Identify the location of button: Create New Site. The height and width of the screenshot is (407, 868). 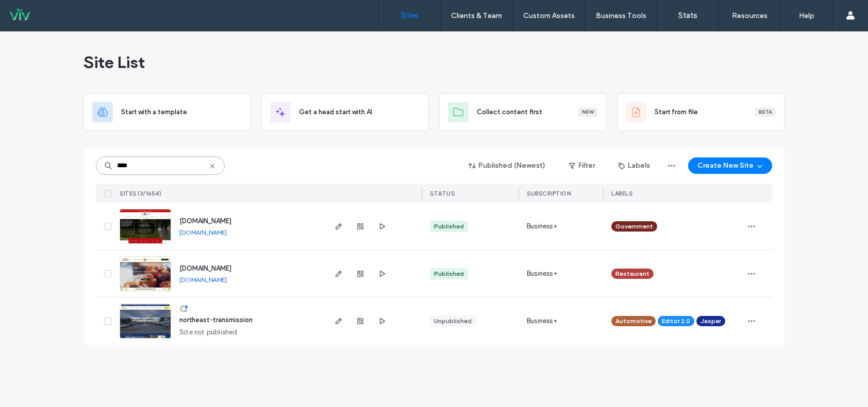
(730, 166).